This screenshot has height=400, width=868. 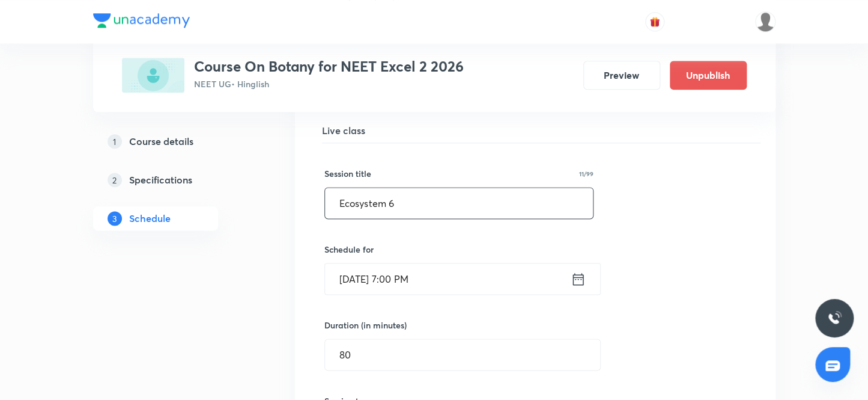 I want to click on img: Devendra Kumar, so click(x=766, y=22).